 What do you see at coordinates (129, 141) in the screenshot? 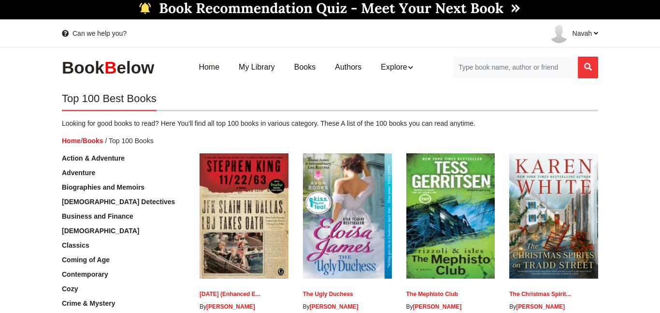
I see `span: / Top 100 Books` at bounding box center [129, 141].